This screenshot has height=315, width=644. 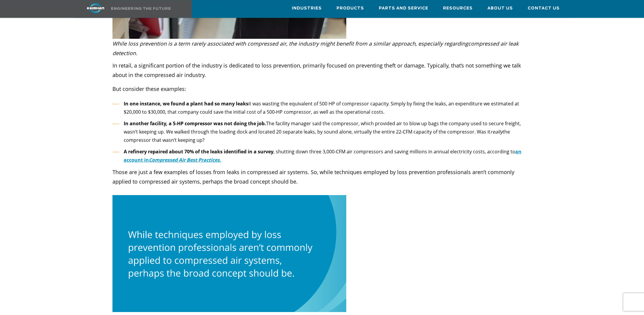 What do you see at coordinates (350, 8) in the screenshot?
I see `span: Products` at bounding box center [350, 8].